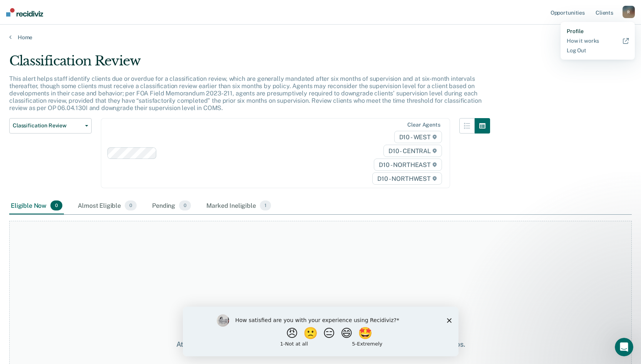 This screenshot has height=364, width=641. I want to click on button: 2, so click(128, 27).